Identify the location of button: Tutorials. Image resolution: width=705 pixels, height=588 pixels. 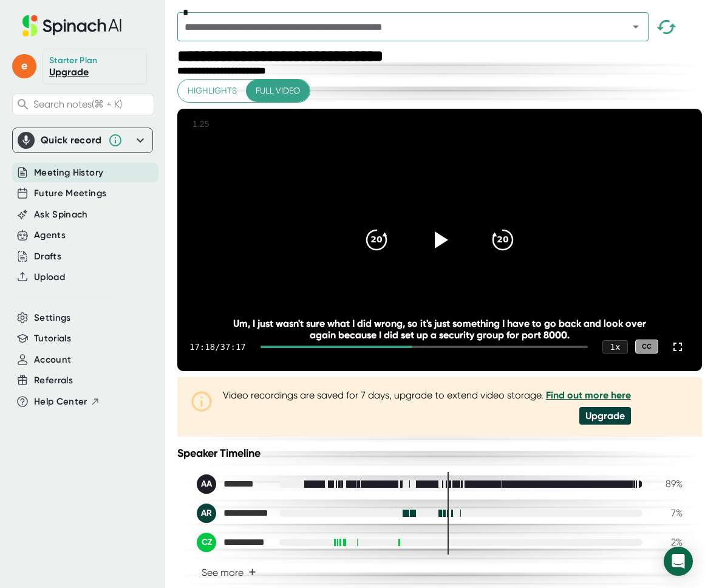
(52, 338).